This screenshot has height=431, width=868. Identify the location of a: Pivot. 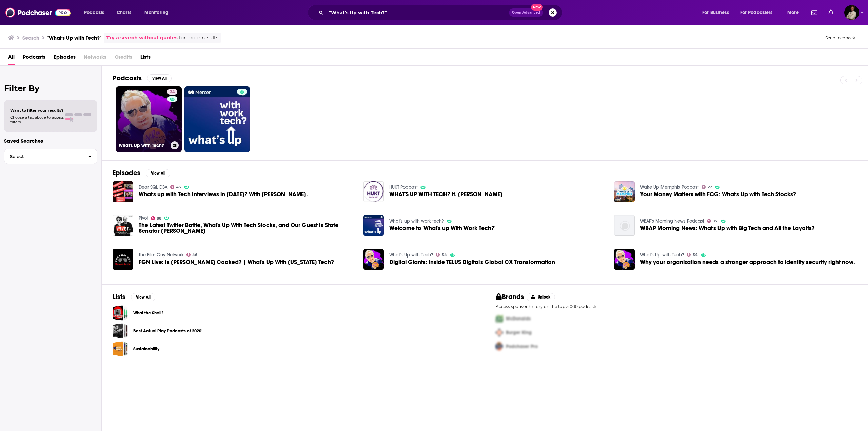
(143, 218).